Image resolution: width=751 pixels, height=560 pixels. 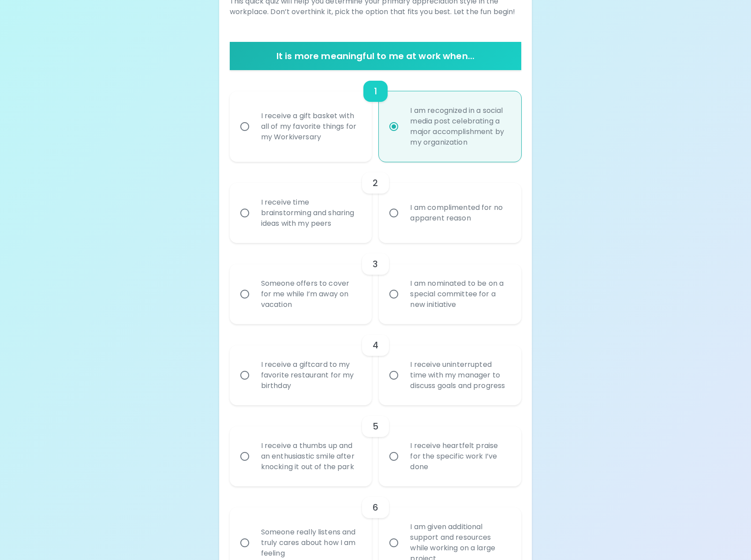 I want to click on div: I receive time brainstorming and sharing ideas with my peers, so click(x=311, y=213).